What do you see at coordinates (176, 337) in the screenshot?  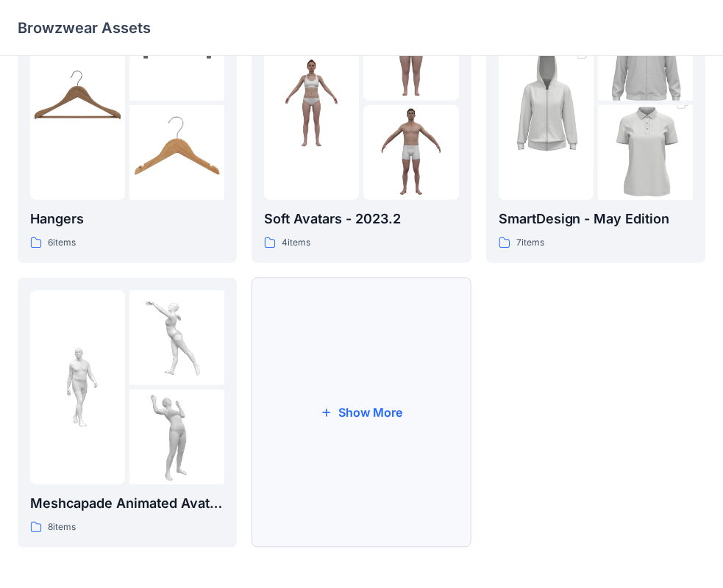 I see `img: folder 2` at bounding box center [176, 337].